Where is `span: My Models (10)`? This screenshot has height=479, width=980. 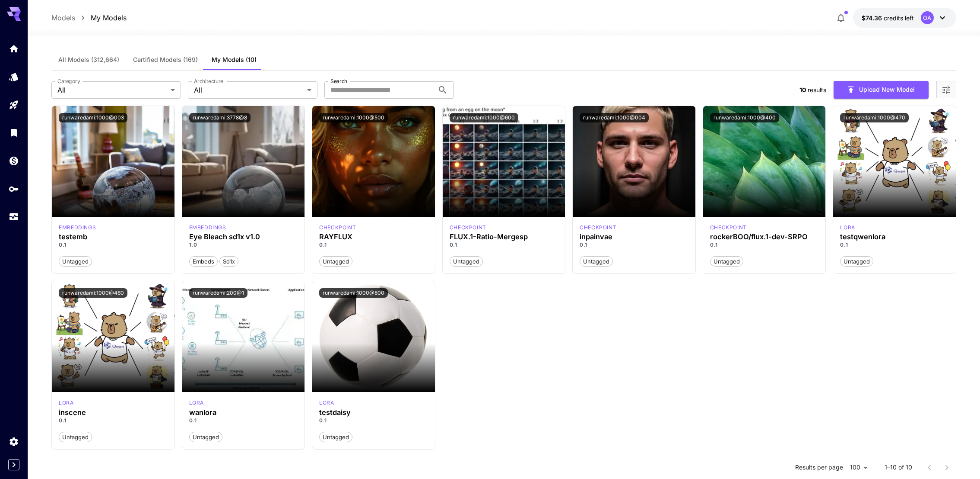
span: My Models (10) is located at coordinates (234, 60).